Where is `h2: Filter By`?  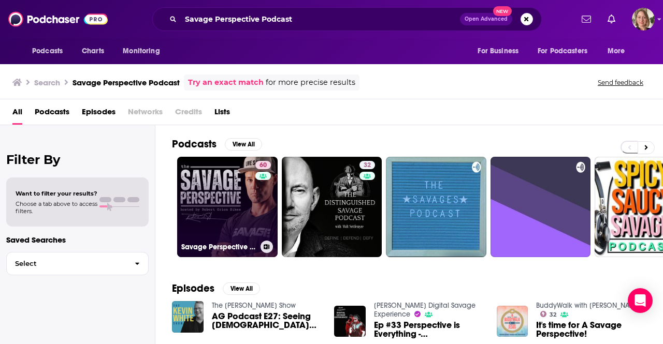
h2: Filter By is located at coordinates (77, 160).